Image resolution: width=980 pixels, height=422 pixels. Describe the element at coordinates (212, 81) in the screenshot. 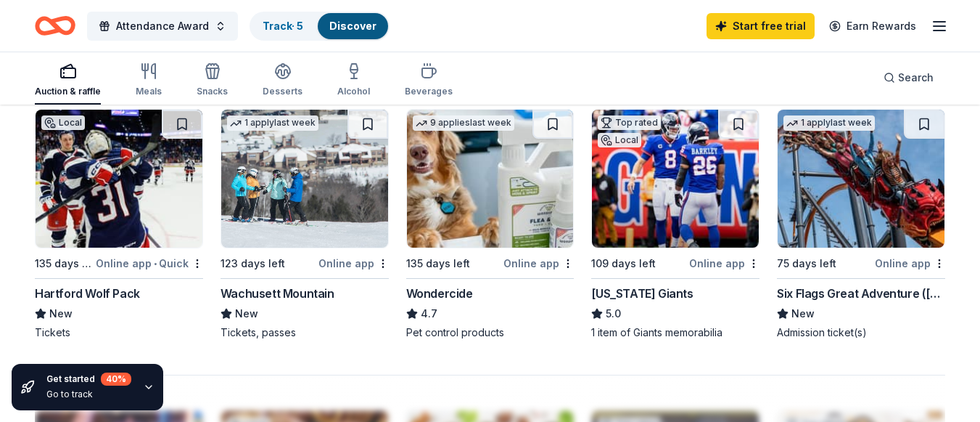

I see `button: Snacks` at that location.